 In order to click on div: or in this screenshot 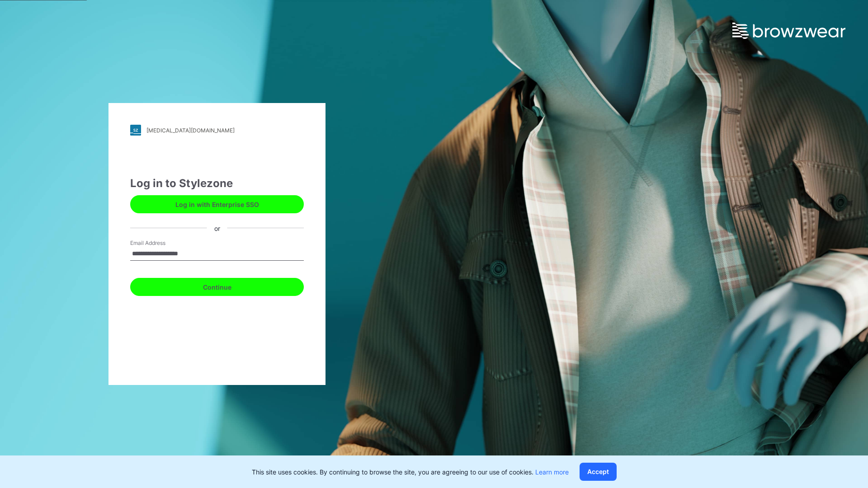, I will do `click(217, 228)`.